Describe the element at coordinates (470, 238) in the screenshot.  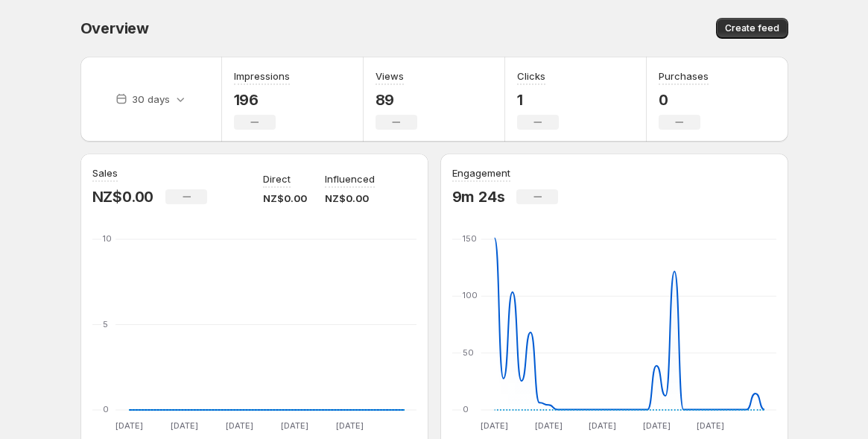
I see `text: 150` at that location.